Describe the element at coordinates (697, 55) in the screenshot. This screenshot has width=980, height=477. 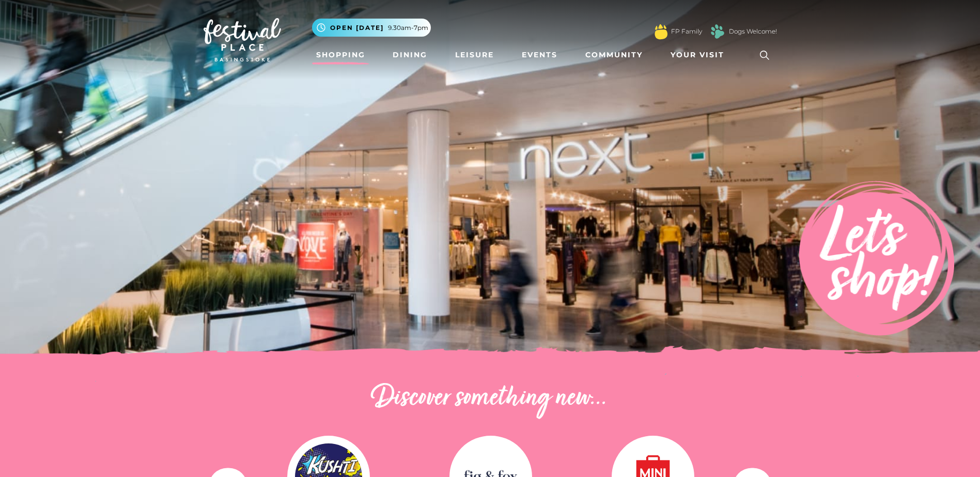
I see `span: Your Visit` at that location.